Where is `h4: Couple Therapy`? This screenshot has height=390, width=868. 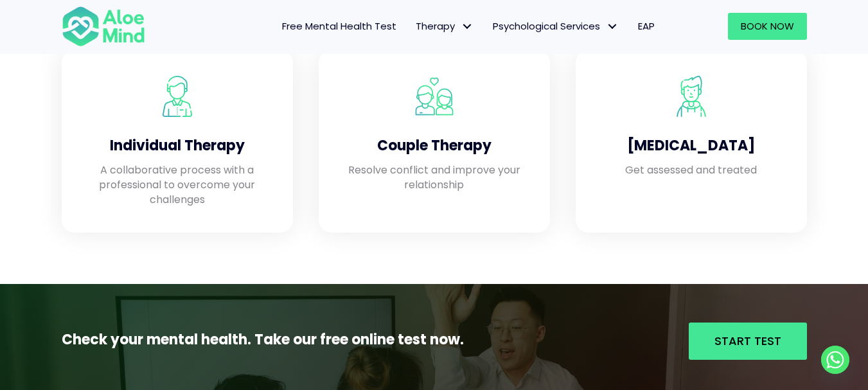
h4: Couple Therapy is located at coordinates (434, 146).